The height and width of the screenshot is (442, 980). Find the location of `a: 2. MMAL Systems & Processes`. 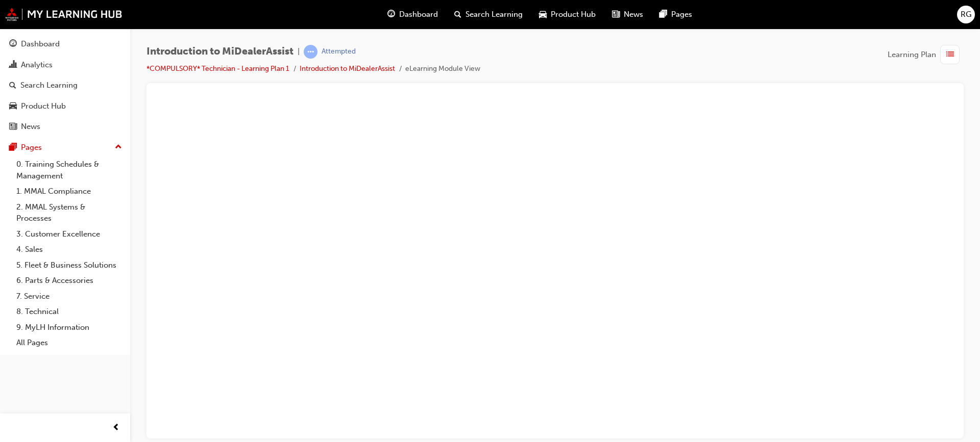

a: 2. MMAL Systems & Processes is located at coordinates (69, 213).